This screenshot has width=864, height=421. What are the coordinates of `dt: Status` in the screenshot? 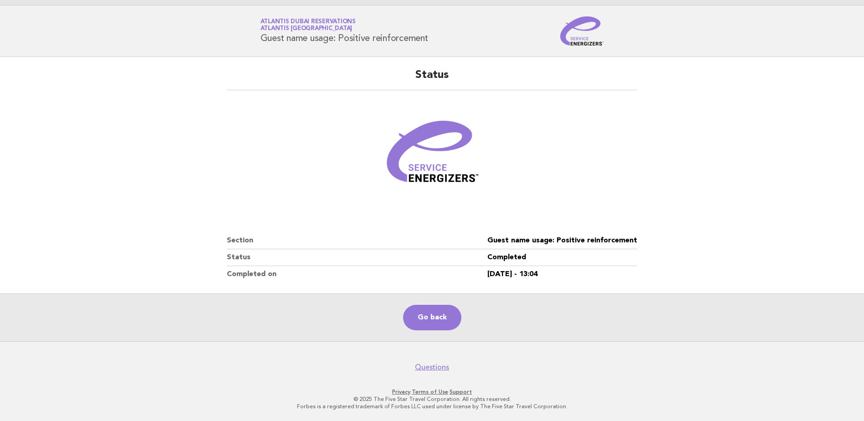 It's located at (357, 257).